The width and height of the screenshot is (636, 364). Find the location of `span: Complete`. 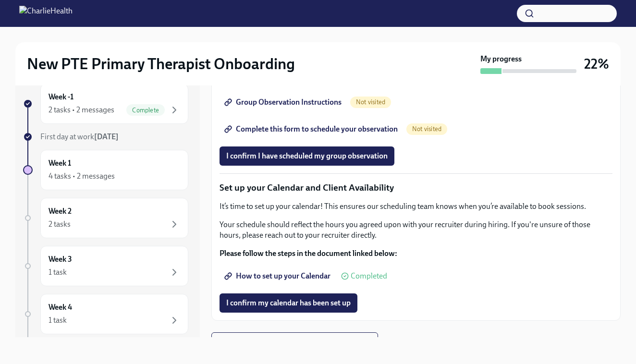

span: Complete is located at coordinates (146, 110).